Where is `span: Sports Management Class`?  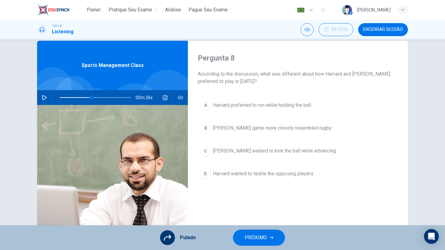
span: Sports Management Class is located at coordinates (112, 65).